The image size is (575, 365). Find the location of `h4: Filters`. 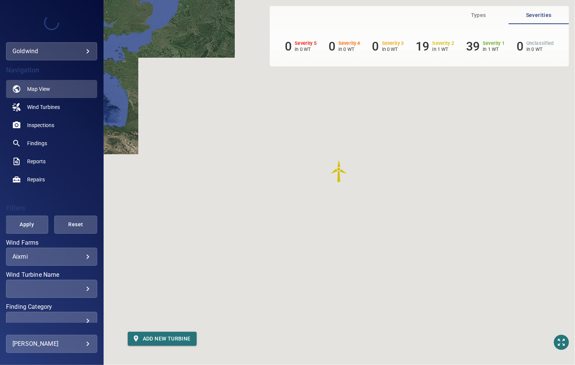

h4: Filters is located at coordinates (52, 208).